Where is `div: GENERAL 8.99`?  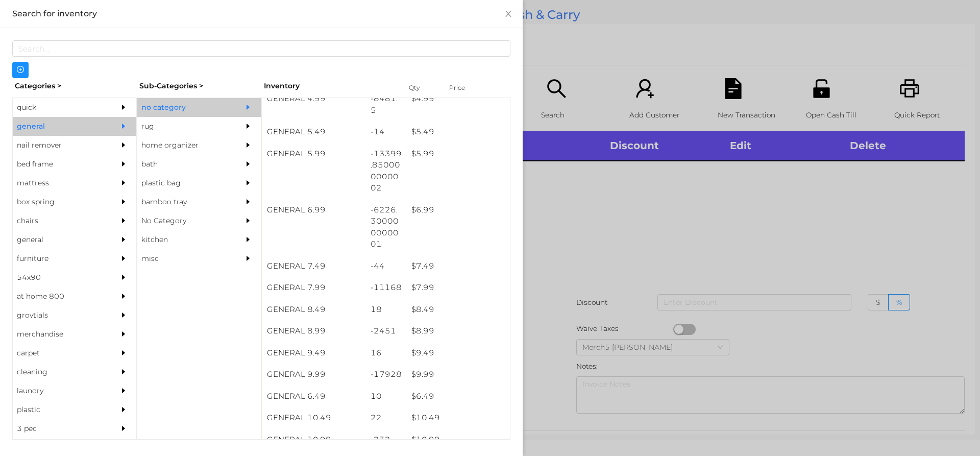
div: GENERAL 8.99 is located at coordinates (313, 331).